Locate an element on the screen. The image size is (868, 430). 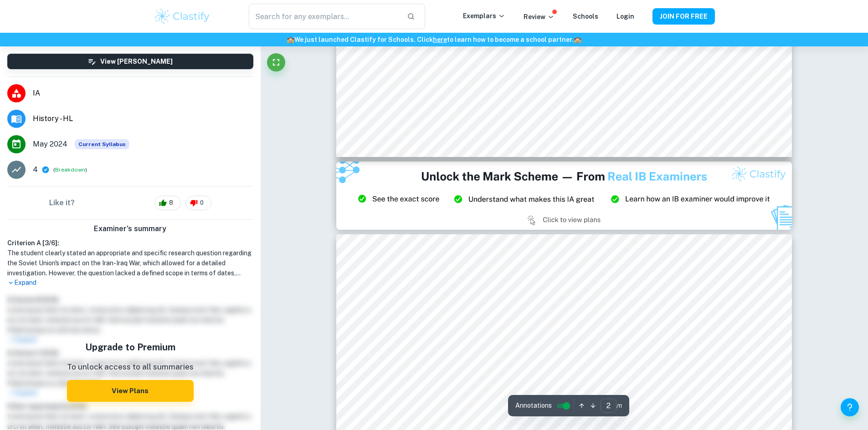
span: Annotations is located at coordinates (533, 406).